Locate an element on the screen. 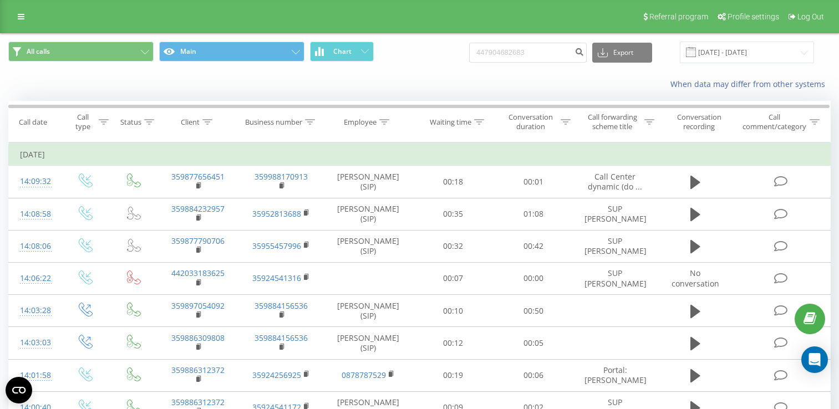 Image resolution: width=839 pixels, height=409 pixels. td: 00:05 is located at coordinates (533, 343).